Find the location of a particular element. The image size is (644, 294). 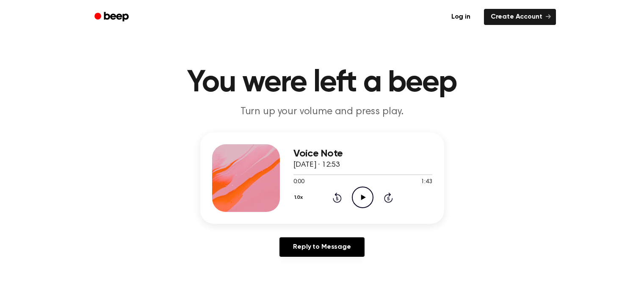

span: 0:00 is located at coordinates (299, 182).